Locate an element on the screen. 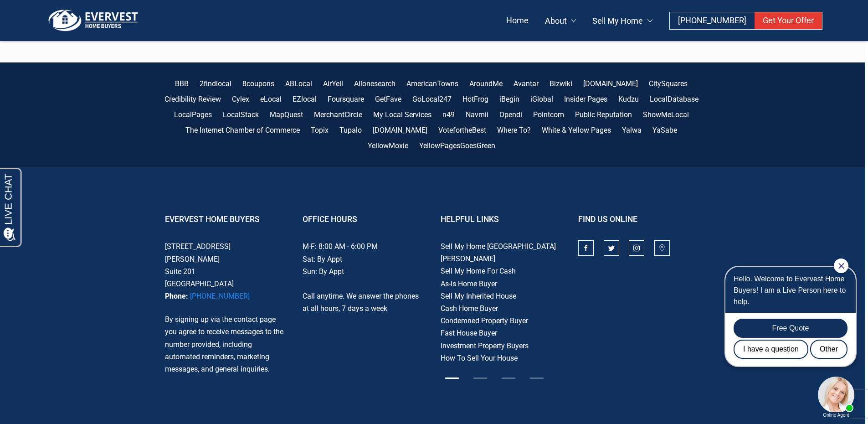 Image resolution: width=868 pixels, height=424 pixels. a: Sell My Home is located at coordinates (622, 20).